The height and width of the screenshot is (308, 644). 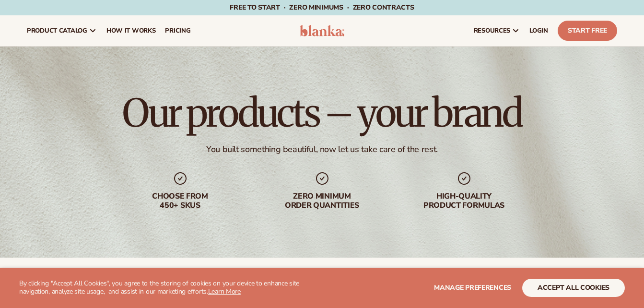 I want to click on a: resources, so click(x=497, y=31).